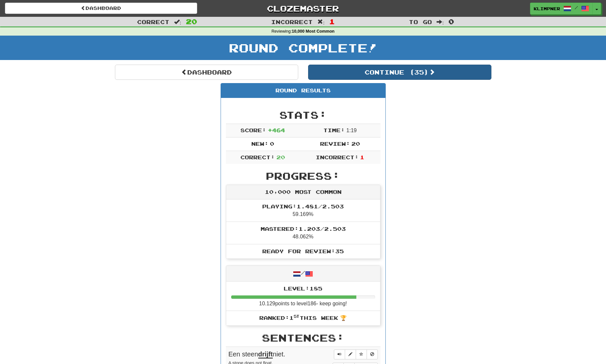 The height and width of the screenshot is (364, 606). What do you see at coordinates (299, 317) in the screenshot?
I see `span: Ranked: 1 this week` at bounding box center [299, 317].